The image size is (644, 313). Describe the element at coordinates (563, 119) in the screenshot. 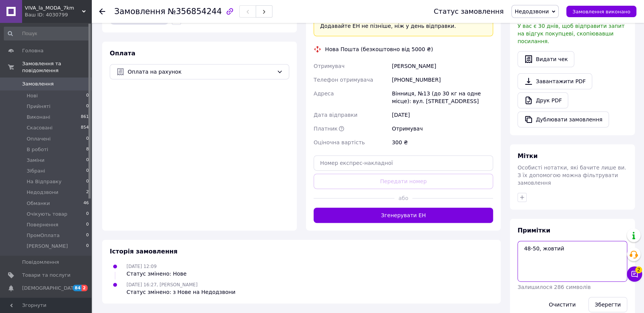

I see `button: Дублювати замовлення` at that location.